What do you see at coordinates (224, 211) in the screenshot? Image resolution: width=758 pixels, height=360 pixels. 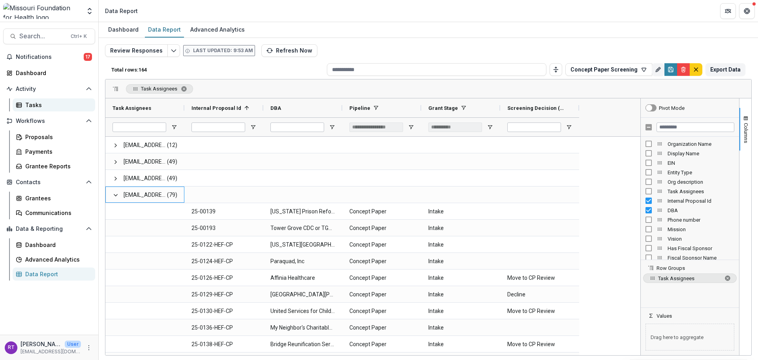 I see `span: 25-00139` at bounding box center [224, 211].